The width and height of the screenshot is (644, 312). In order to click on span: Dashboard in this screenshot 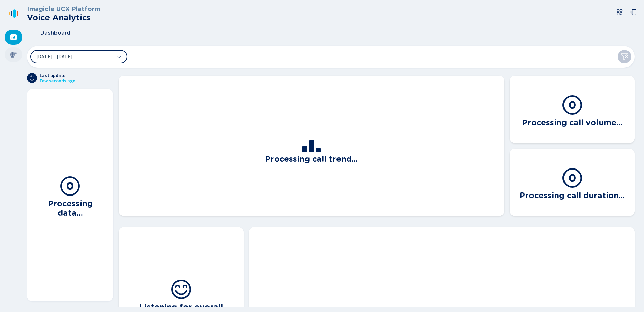, I will do `click(55, 33)`.